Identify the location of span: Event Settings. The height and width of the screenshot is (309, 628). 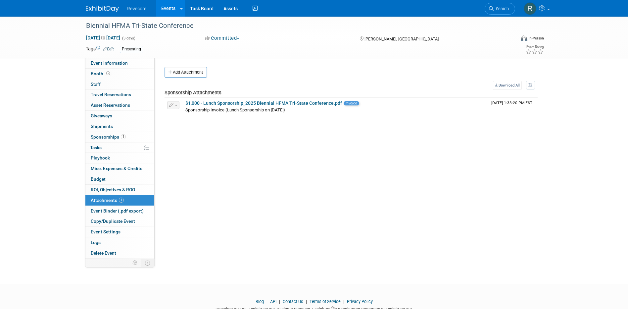
(106, 231).